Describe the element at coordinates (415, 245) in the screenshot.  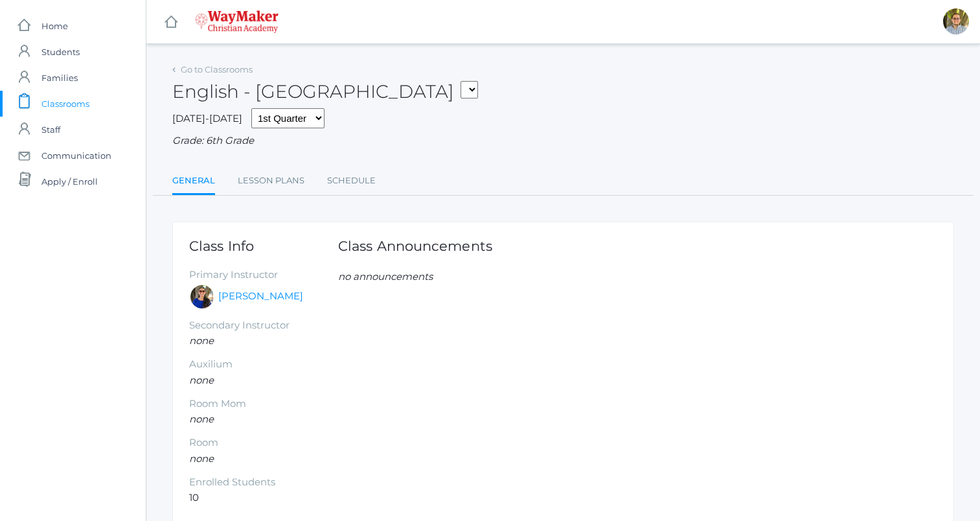
I see `h1: Class Announcements` at that location.